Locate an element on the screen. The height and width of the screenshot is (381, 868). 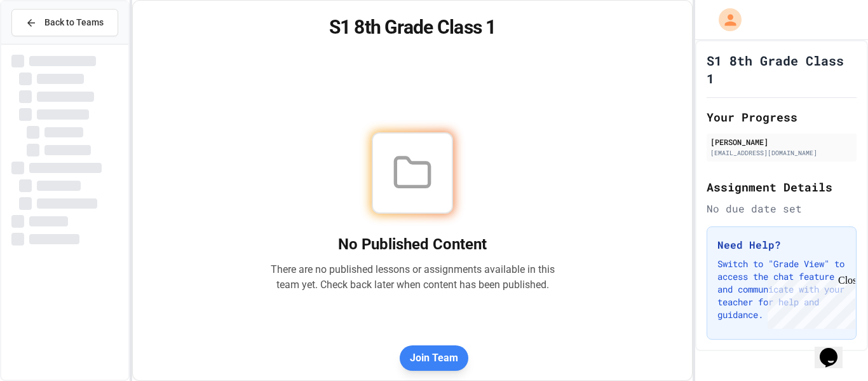
div: No due date set is located at coordinates (781, 209).